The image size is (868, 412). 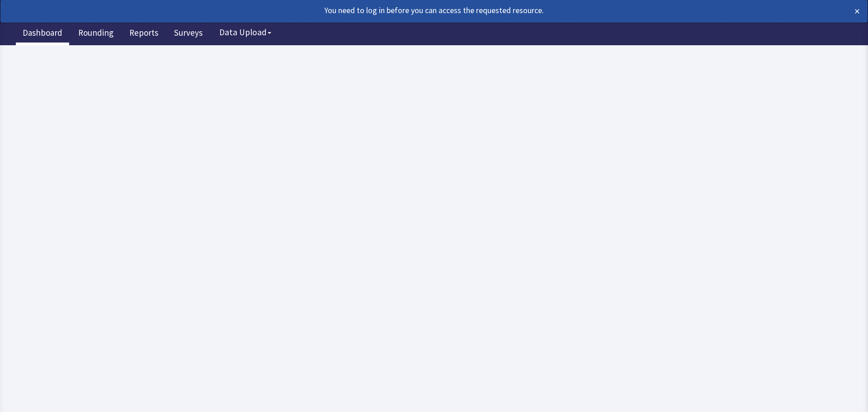 I want to click on a: Surveys, so click(x=188, y=34).